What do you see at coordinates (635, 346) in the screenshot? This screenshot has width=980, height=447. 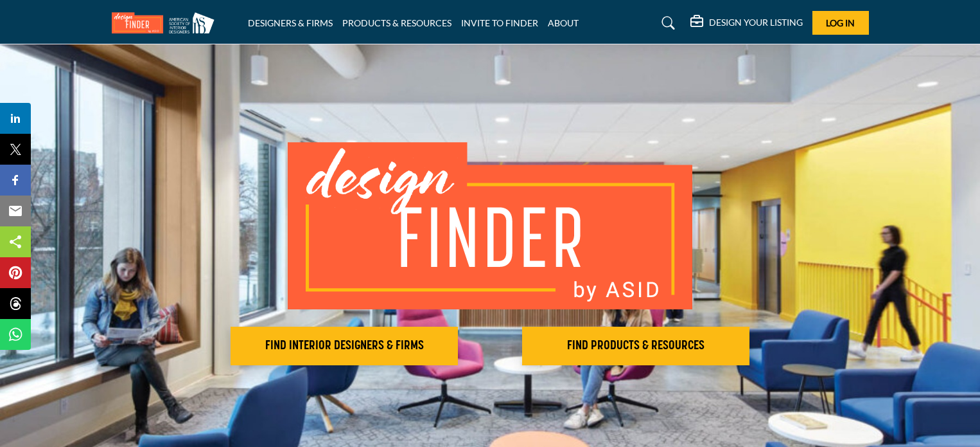 I see `h2: FIND PRODUCTS & RESOURCES` at bounding box center [635, 346].